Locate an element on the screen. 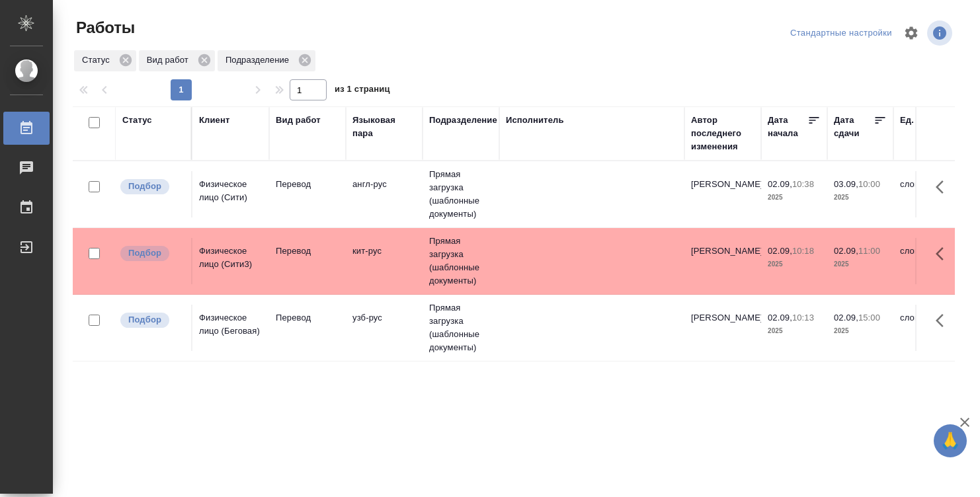  p: 03.09, is located at coordinates (846, 184).